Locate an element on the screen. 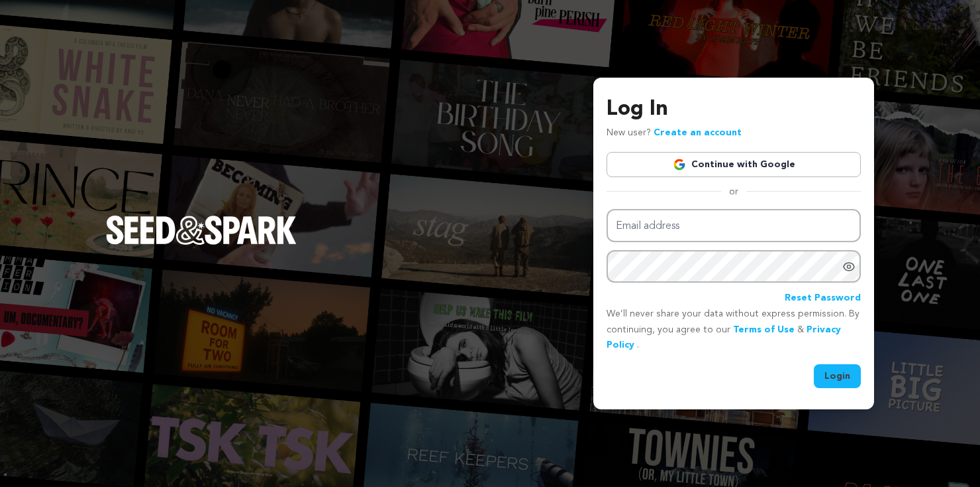  img: Google logo is located at coordinates (680, 165).